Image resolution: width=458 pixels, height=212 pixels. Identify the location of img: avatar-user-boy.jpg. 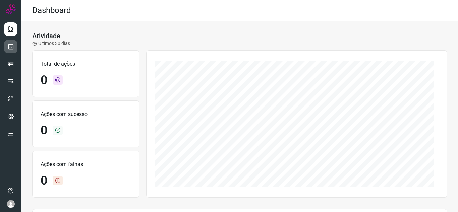
(11, 204).